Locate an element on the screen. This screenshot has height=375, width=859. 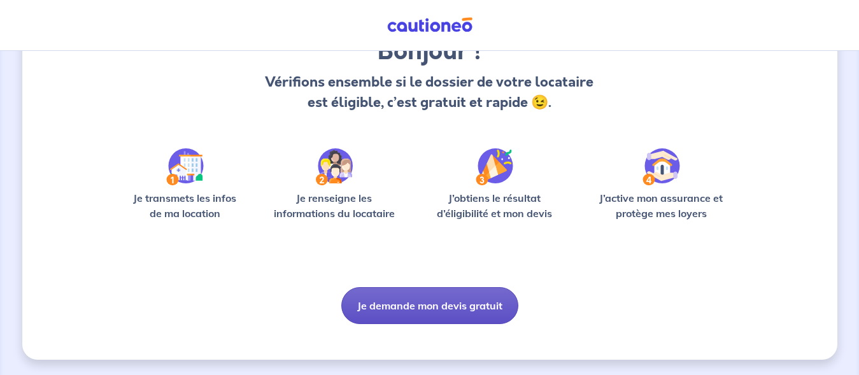
p: Je transmets les infos de ma location is located at coordinates (185, 206).